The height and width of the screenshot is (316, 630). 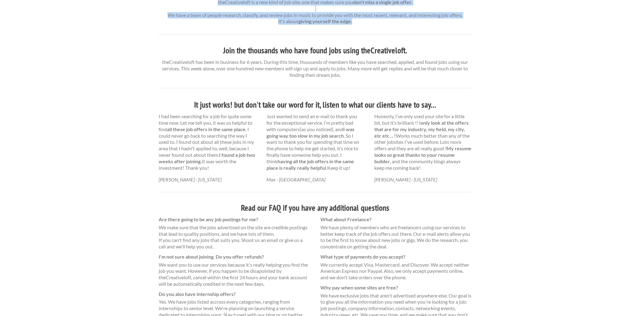 I want to click on dd: We want you to use our services because it's really helping you find the job you want. However, i..., so click(x=234, y=274).